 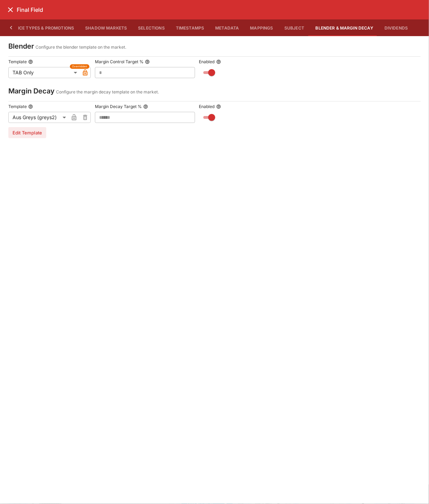 I want to click on div: TAB Only, so click(x=44, y=73).